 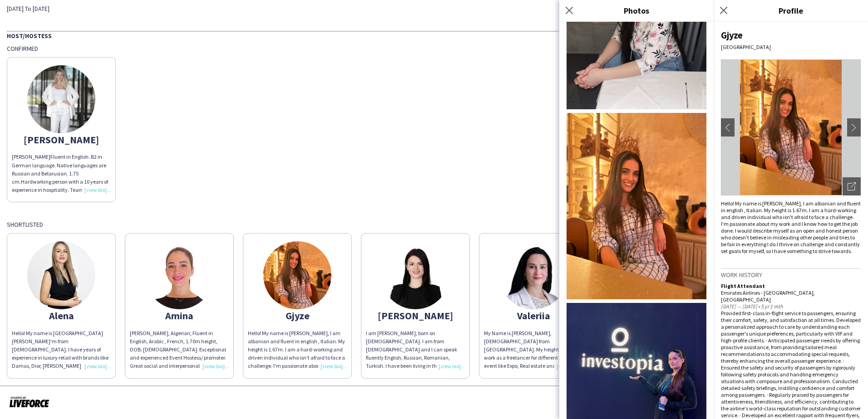 What do you see at coordinates (59, 169) in the screenshot?
I see `span: Fluent in English. B2 in German language. Native languages are Russian and Belarusian. 1.75 cm.` at bounding box center [59, 169].